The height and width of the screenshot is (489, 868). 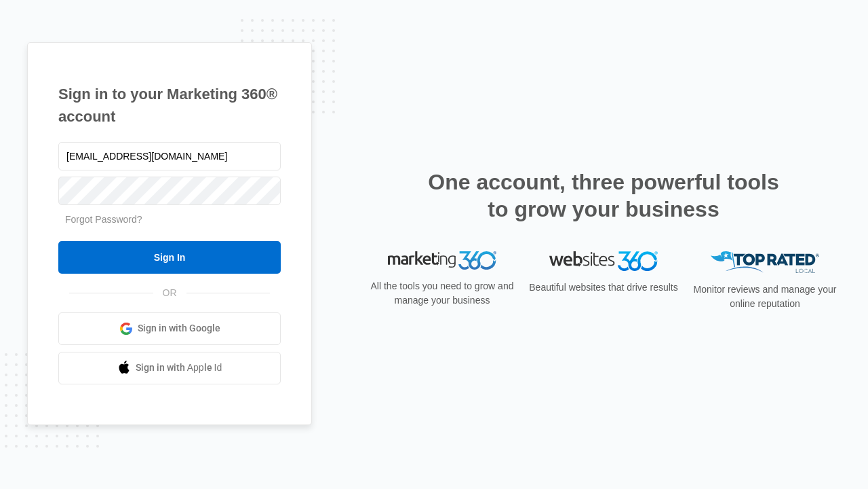 I want to click on p: All the tools you need to grow and manage your business, so click(x=443, y=293).